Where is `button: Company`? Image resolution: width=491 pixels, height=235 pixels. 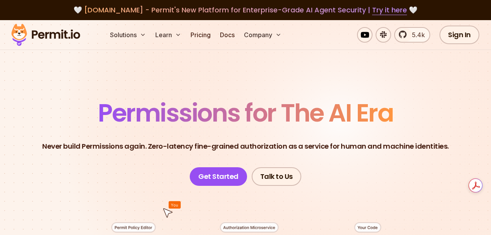
button: Company is located at coordinates (262, 35).